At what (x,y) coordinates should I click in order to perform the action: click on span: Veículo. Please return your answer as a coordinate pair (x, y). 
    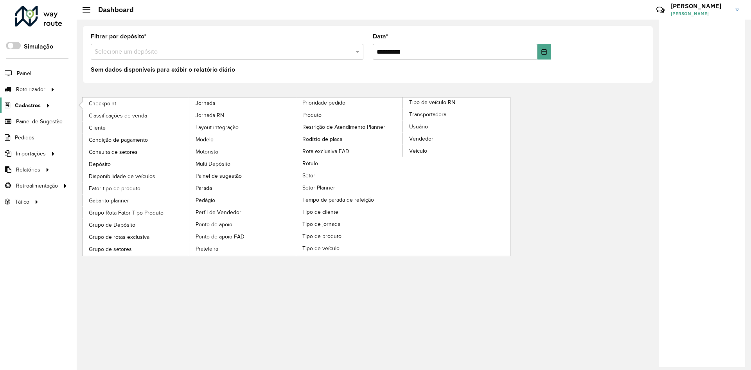
    Looking at the image, I should click on (418, 151).